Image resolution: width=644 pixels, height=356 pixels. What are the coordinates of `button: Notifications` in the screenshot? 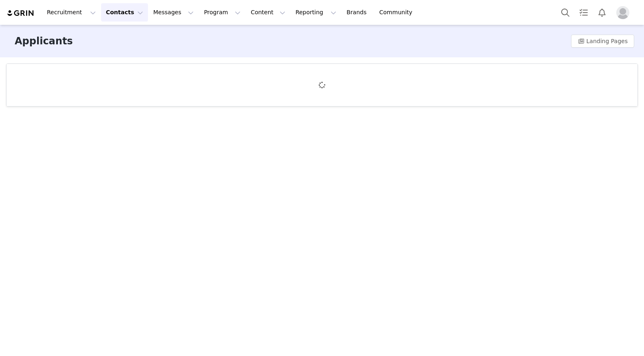 It's located at (602, 12).